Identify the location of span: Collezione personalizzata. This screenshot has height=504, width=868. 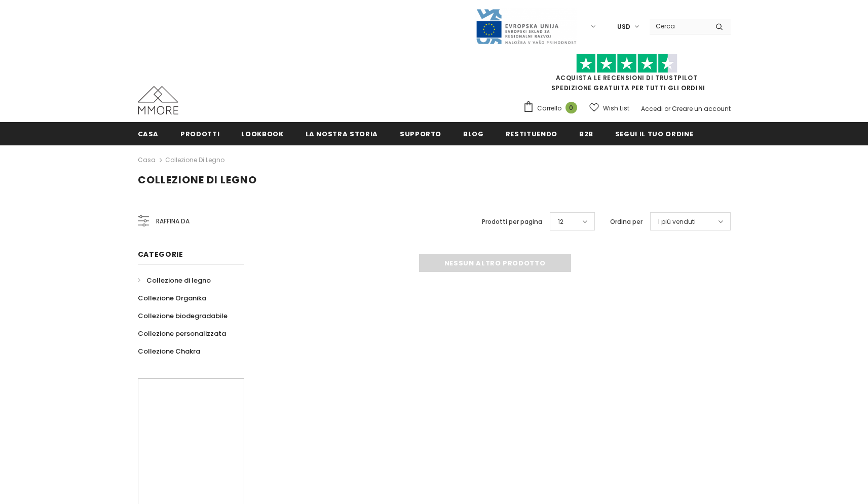
(182, 334).